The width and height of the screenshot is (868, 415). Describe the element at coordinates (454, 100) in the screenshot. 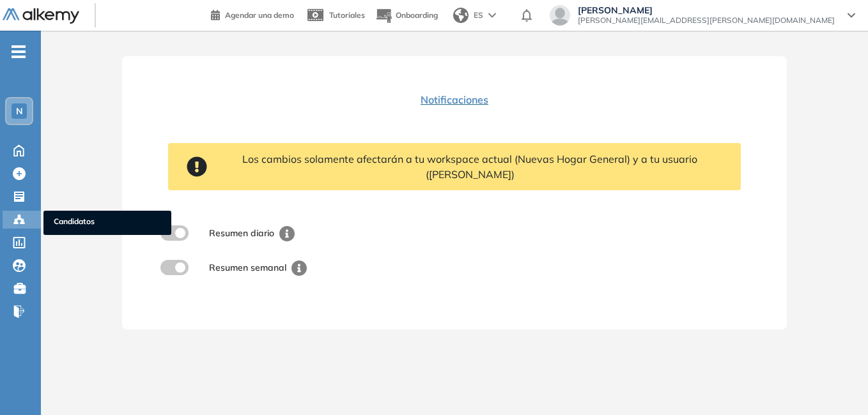

I see `span: Notificaciones` at that location.